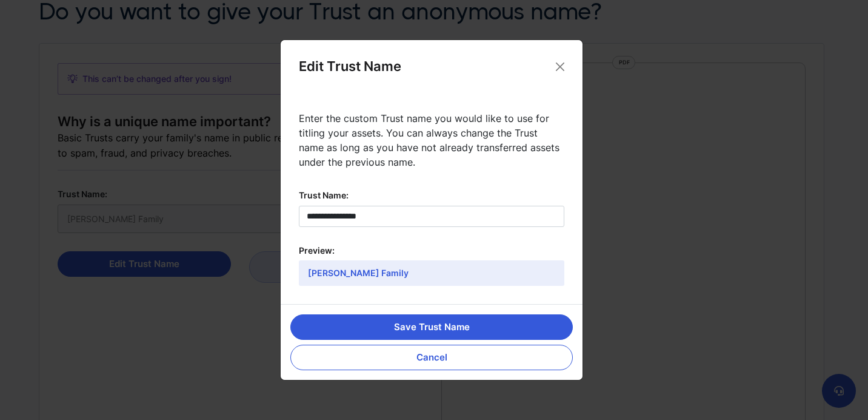 This screenshot has height=420, width=868. What do you see at coordinates (431, 251) in the screenshot?
I see `div: Preview:` at bounding box center [431, 251].